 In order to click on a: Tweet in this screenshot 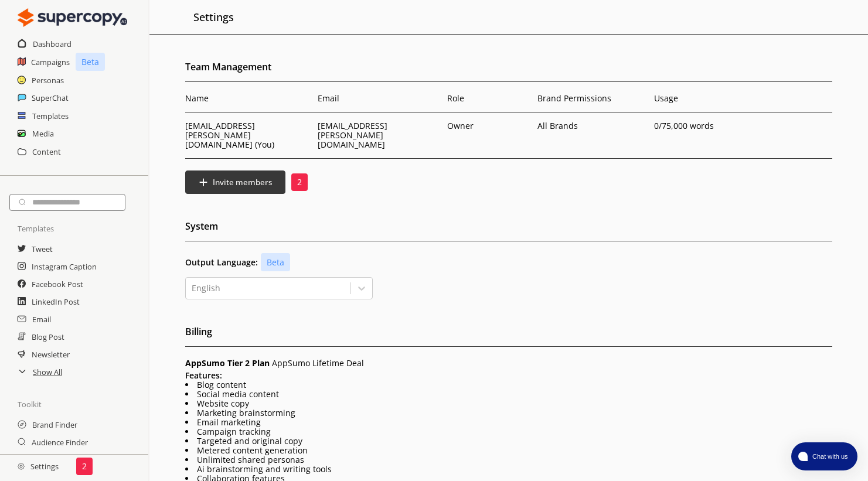, I will do `click(42, 249)`.